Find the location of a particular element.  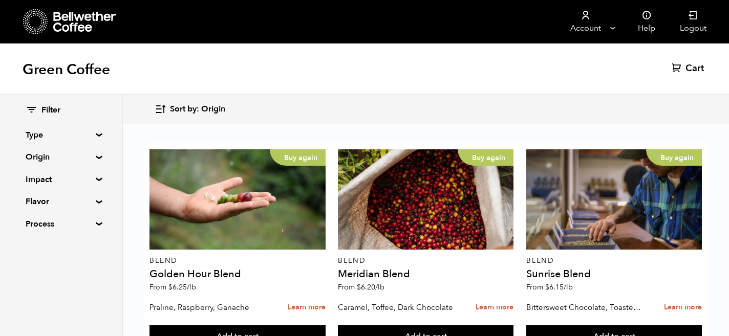

span: Sort by: Origin is located at coordinates (198, 110).